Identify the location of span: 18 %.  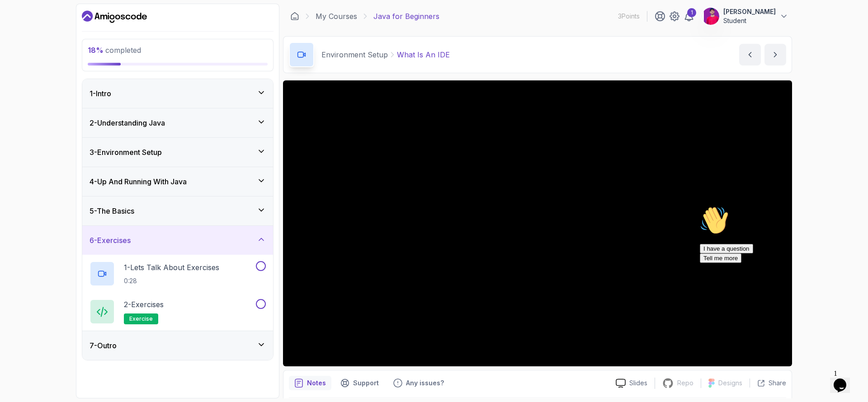
(96, 50).